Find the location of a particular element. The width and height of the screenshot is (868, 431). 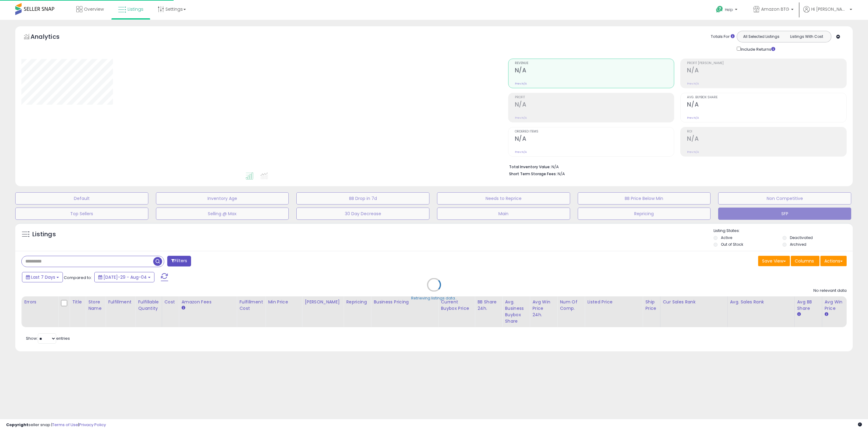

h5: Analytics is located at coordinates (51, 37).